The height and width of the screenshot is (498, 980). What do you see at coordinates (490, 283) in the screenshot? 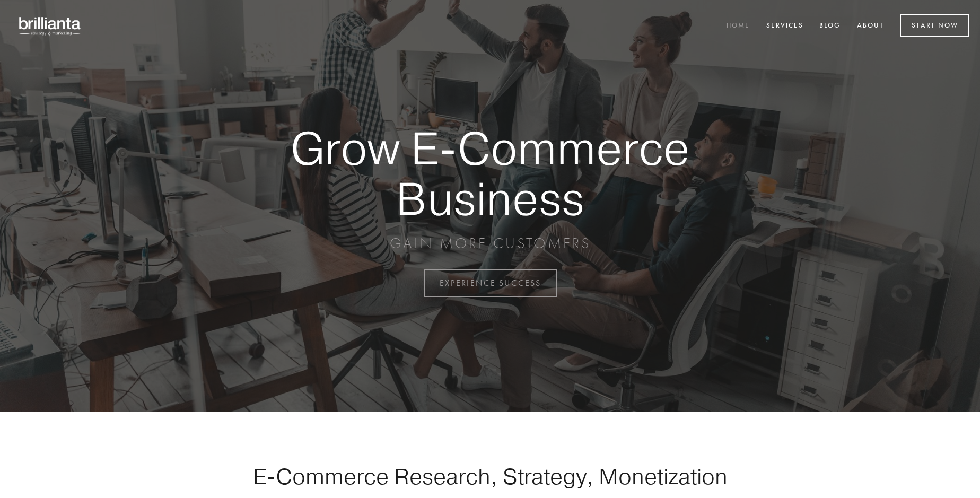
I see `a: EXPERIENCE SUCCESS` at bounding box center [490, 283].